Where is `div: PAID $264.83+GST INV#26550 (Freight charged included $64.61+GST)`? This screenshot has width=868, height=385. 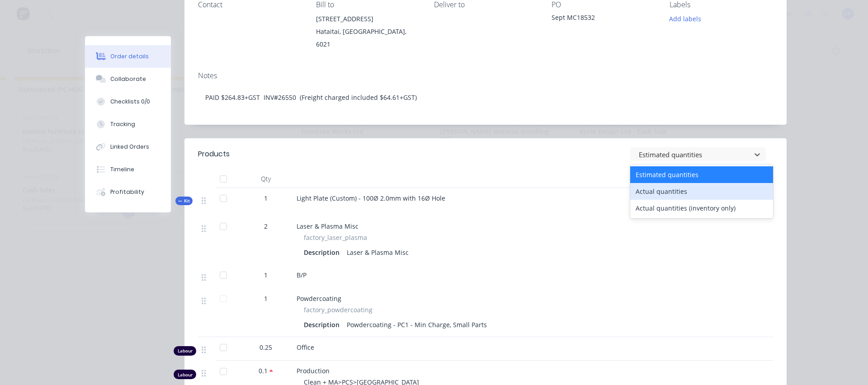
div: PAID $264.83+GST INV#26550 (Freight charged included $64.61+GST) is located at coordinates (485, 97).